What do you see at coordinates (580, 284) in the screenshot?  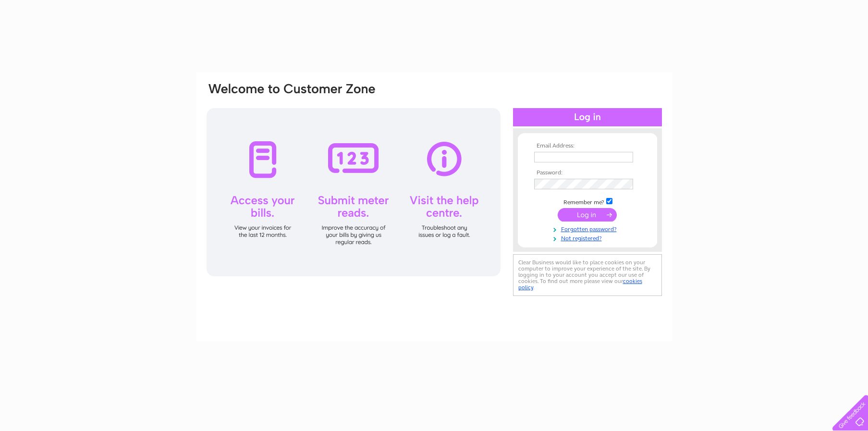 I see `a: cookies policy` at bounding box center [580, 284].